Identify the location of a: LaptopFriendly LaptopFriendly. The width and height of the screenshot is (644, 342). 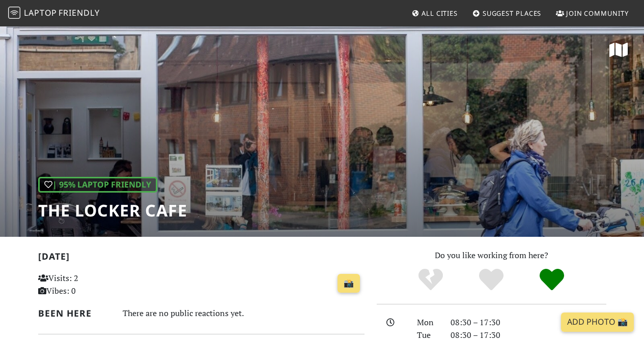
(54, 13).